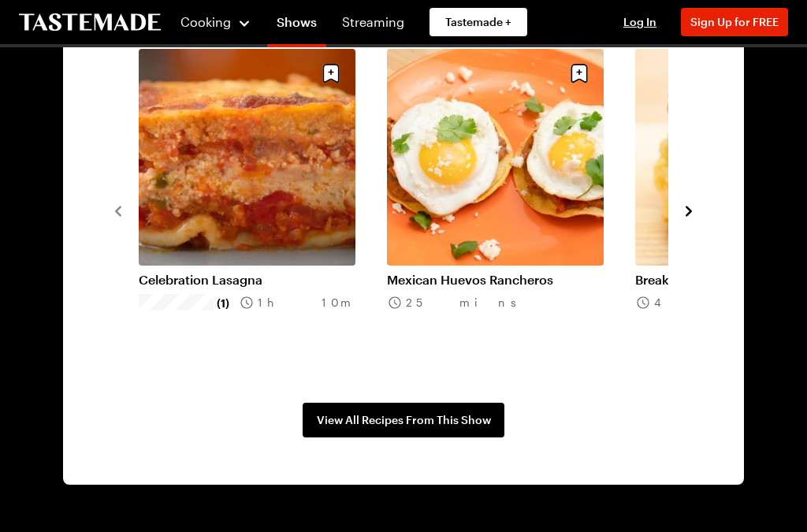 The height and width of the screenshot is (532, 807). I want to click on a: Mexican Huevos Rancheros, so click(495, 280).